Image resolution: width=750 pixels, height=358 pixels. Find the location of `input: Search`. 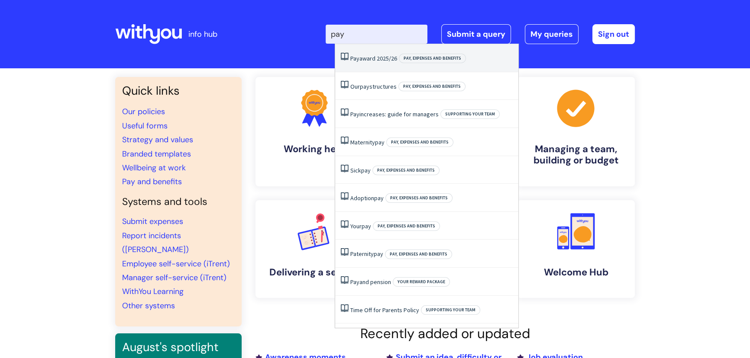

input: Search is located at coordinates (376, 34).